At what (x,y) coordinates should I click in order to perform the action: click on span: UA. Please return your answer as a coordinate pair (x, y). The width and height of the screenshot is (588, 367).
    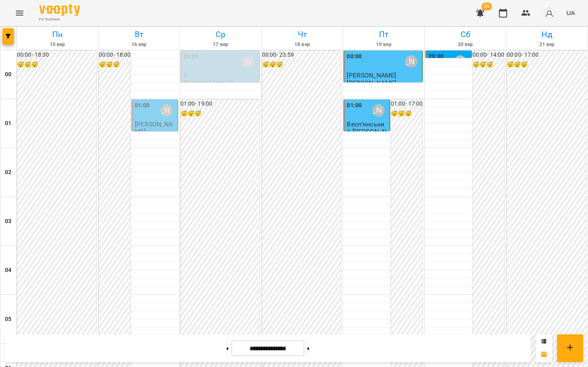
    Looking at the image, I should click on (570, 13).